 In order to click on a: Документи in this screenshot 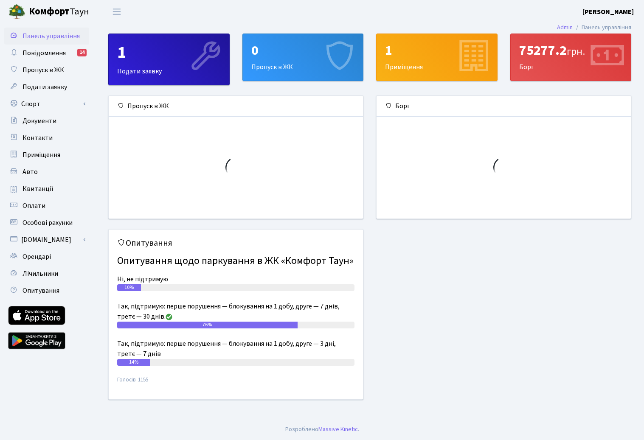, I will do `click(47, 121)`.